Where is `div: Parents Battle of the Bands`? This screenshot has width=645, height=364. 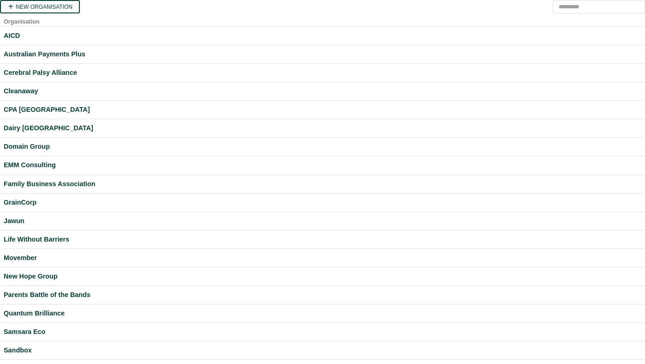 div: Parents Battle of the Bands is located at coordinates (322, 294).